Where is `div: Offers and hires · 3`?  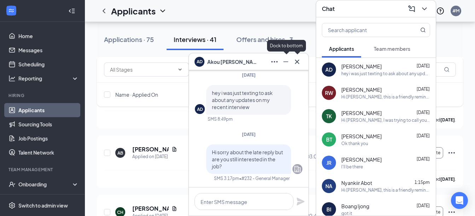 div: Offers and hires · 3 is located at coordinates (265, 39).